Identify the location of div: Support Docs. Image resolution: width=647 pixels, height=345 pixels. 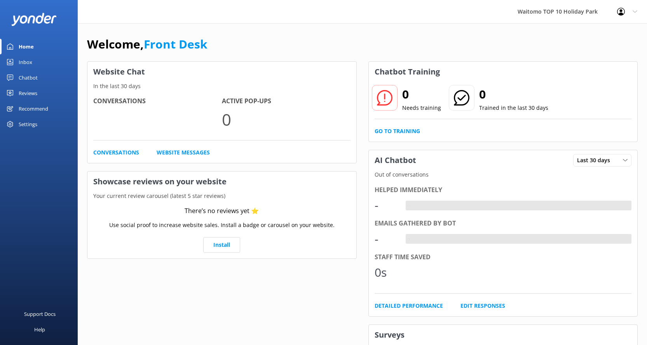
(40, 314).